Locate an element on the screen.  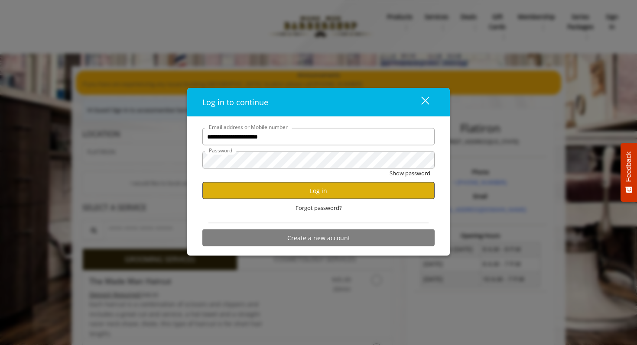
button: close dialog is located at coordinates (420, 102).